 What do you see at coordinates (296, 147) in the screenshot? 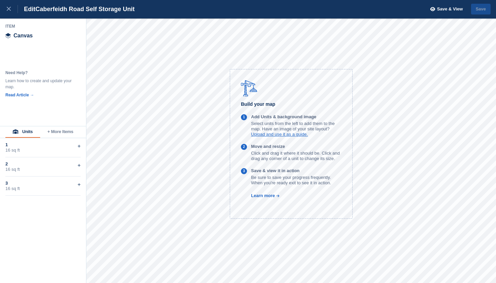
I see `p: Move and resize` at bounding box center [296, 147].